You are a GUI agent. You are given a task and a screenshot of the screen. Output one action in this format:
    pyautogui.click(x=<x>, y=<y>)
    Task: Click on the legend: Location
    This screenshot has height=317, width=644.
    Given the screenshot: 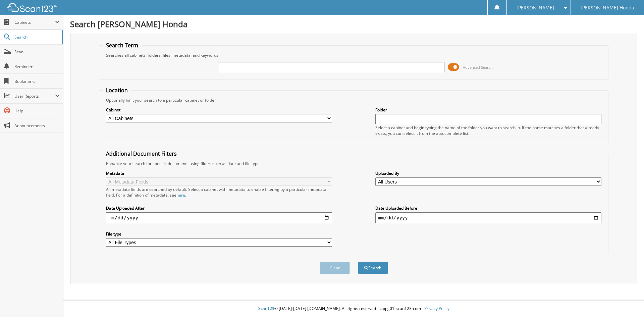 What is the action you would take?
    pyautogui.click(x=117, y=90)
    